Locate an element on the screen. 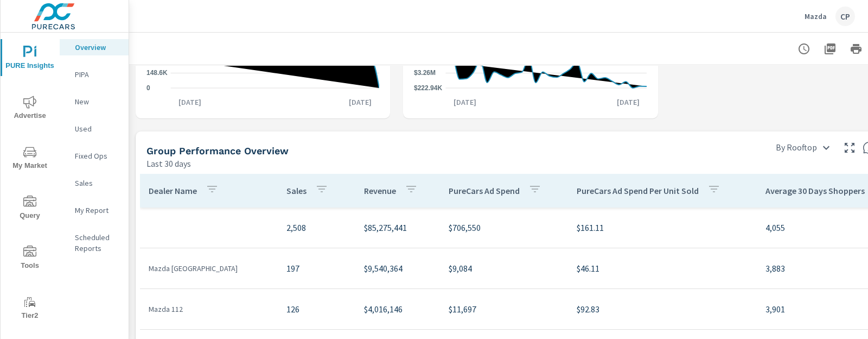 This screenshot has height=339, width=868. p: PIPA is located at coordinates (97, 75).